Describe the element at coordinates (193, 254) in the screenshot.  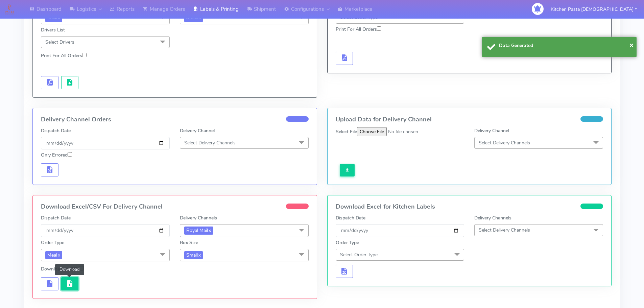
I see `span: Small` at that location.